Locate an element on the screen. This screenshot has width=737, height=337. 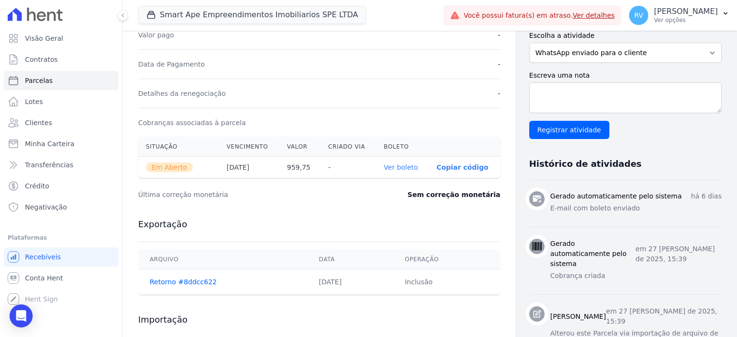
h3: Exportação is located at coordinates (319, 225).